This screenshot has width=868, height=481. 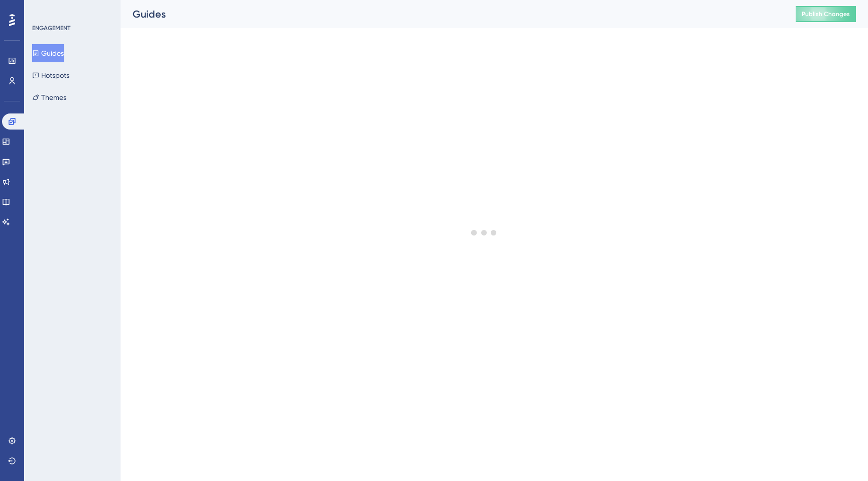 What do you see at coordinates (826, 14) in the screenshot?
I see `button: Publish Changes` at bounding box center [826, 14].